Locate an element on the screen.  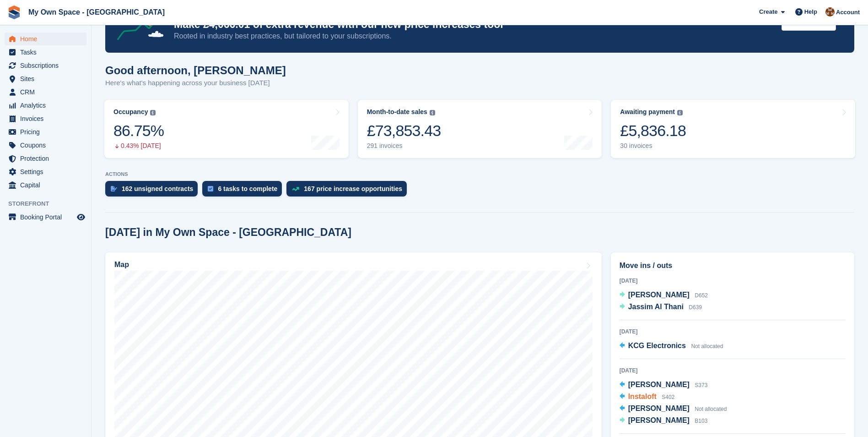
a: Jassim Al Thani D639 is located at coordinates (661, 307).